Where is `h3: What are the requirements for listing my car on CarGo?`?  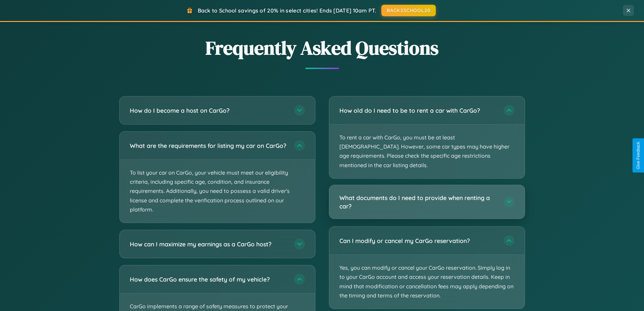
h3: What are the requirements for listing my car on CarGo? is located at coordinates (209, 146).